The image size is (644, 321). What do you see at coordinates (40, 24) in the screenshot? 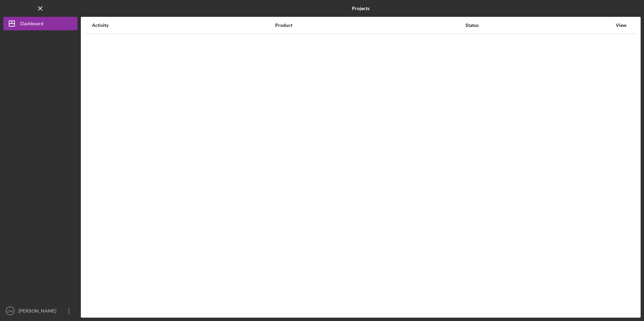
I see `a: Dashboard` at bounding box center [40, 24].